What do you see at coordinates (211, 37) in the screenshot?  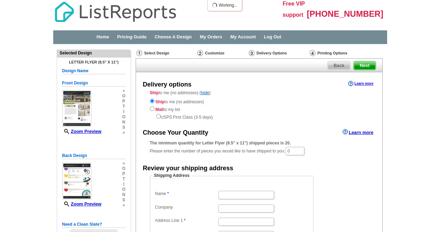 I see `a: My Orders` at bounding box center [211, 37].